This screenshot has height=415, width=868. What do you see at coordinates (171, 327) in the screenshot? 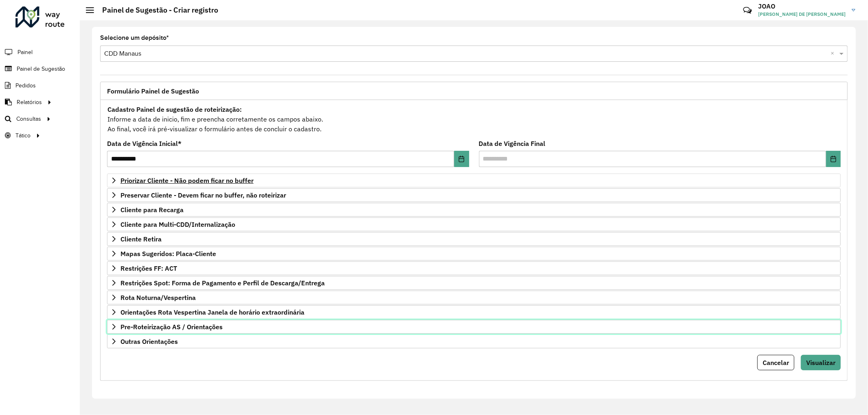
I see `span: Pre-Roteirização AS / Orientações` at bounding box center [171, 327].